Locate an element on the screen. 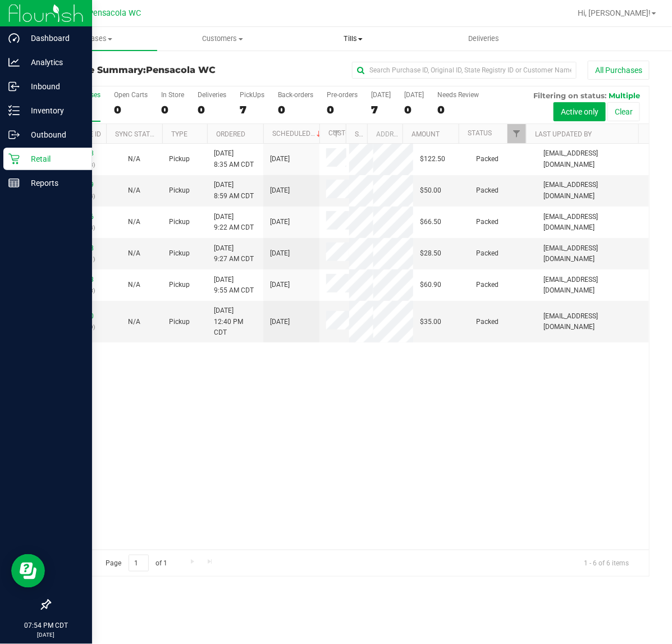 The image size is (672, 644). input: 1 is located at coordinates (139, 564).